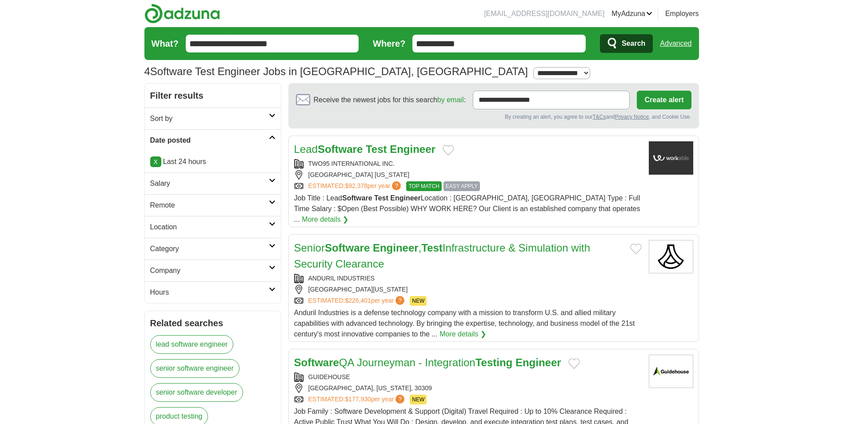 The height and width of the screenshot is (424, 843). I want to click on a: SoftwareQA Journeyman - IntegrationTesting Engineer, so click(427, 362).